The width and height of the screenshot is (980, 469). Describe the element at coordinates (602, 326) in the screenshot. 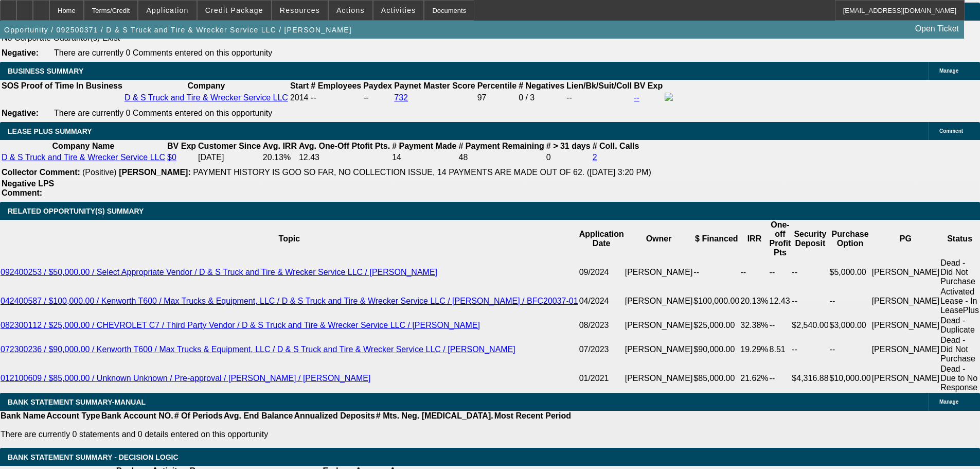

I see `td: 08/2023` at that location.